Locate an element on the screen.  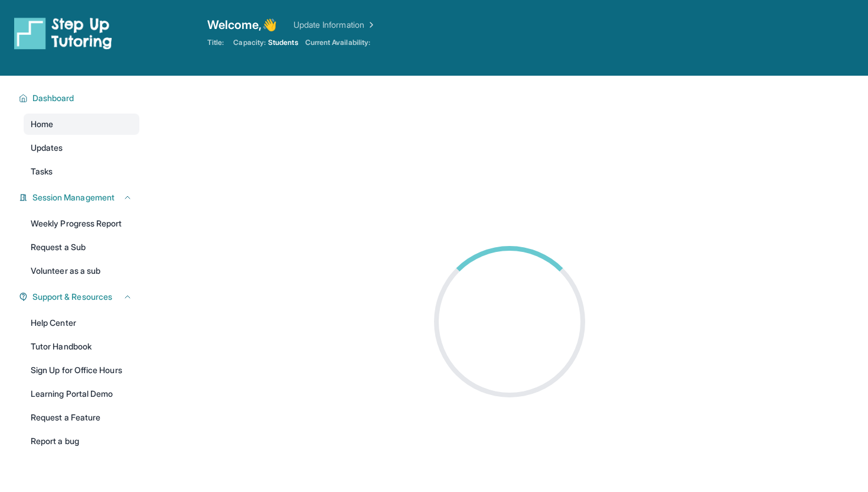
a: Weekly Progress Report is located at coordinates (81, 223).